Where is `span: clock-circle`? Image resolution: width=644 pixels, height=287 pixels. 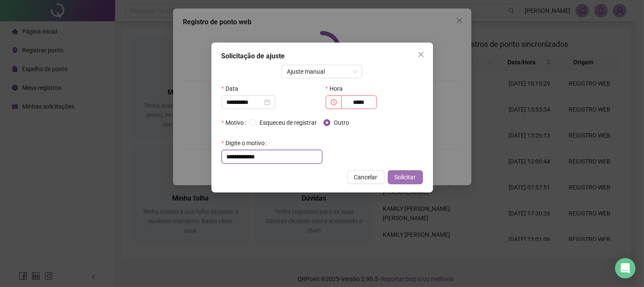 span: clock-circle is located at coordinates (334, 102).